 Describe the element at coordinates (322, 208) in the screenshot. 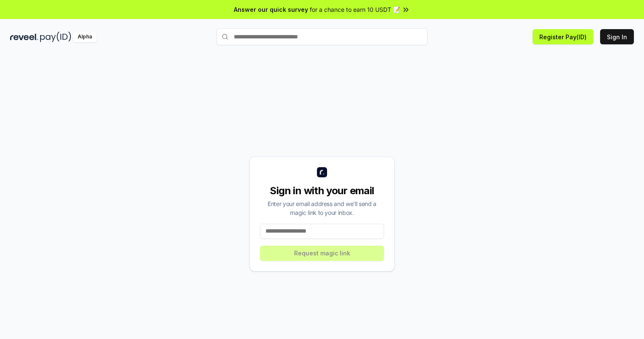

I see `div: Enter your email address and we’ll send a magic link to your inbox.` at that location.